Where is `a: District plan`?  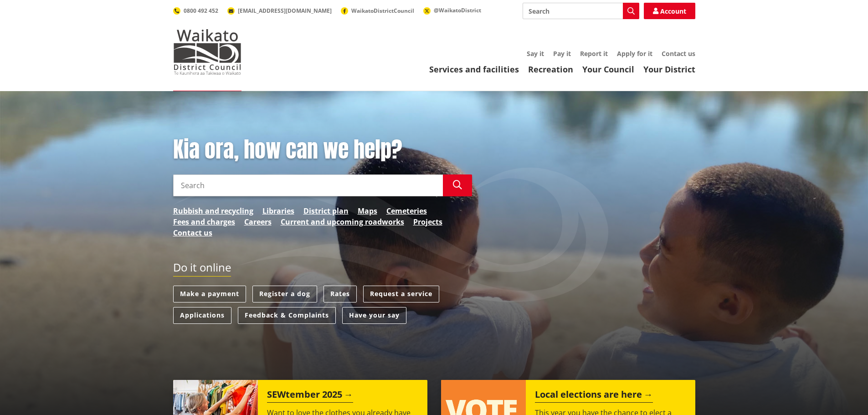 a: District plan is located at coordinates (326, 211).